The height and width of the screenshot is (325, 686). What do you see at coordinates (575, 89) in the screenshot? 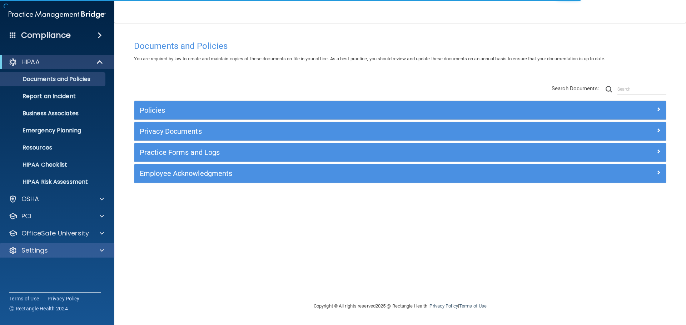
I see `span: Search Documents:` at bounding box center [575, 89].